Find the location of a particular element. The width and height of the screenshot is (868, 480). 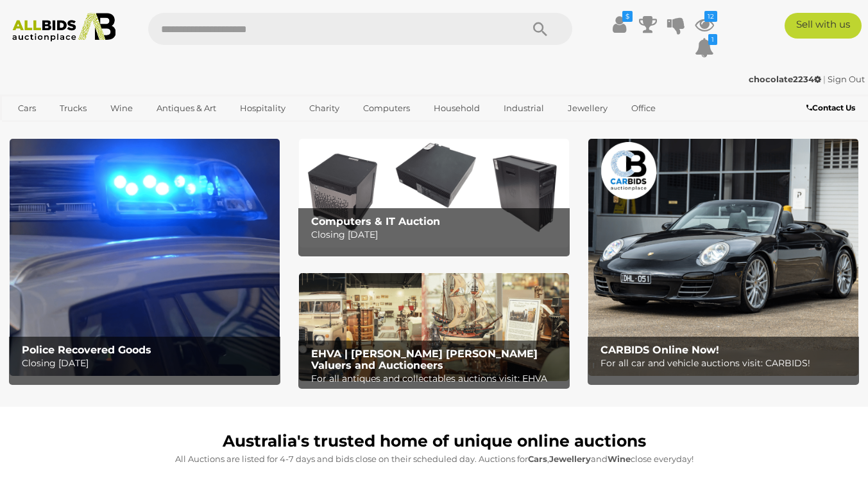

a: Sell with us is located at coordinates (823, 26).